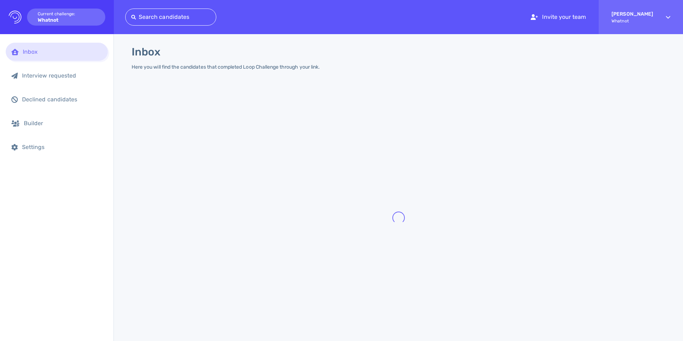 This screenshot has height=341, width=683. I want to click on div: Interview requested, so click(62, 75).